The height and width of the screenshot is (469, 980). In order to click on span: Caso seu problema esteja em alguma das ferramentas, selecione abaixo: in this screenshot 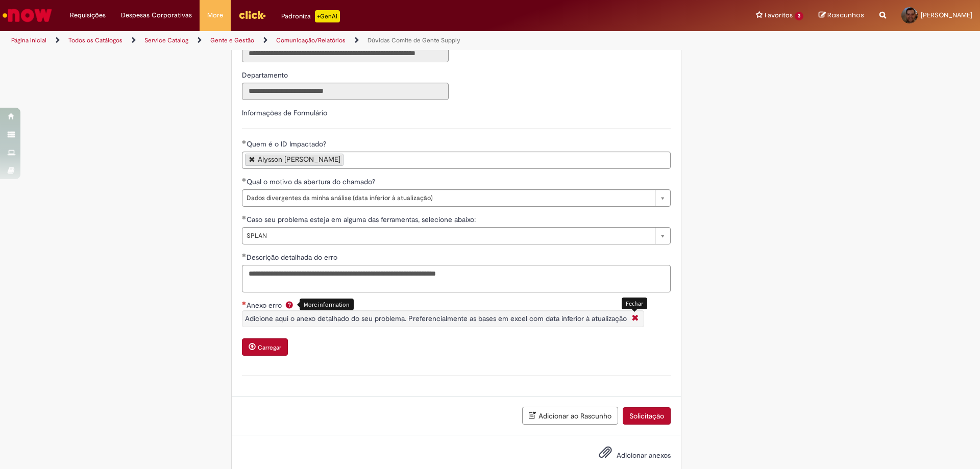, I will do `click(362, 219)`.